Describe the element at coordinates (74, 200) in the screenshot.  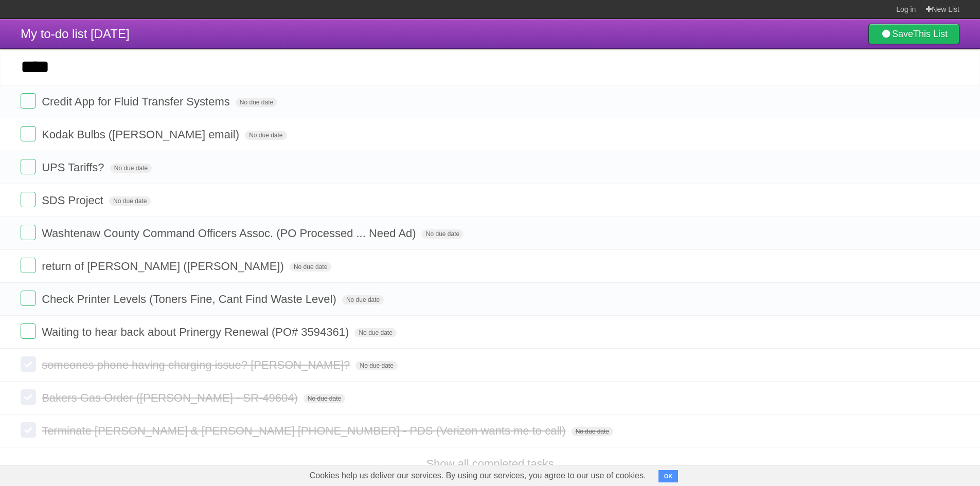
I see `span: SDS Project` at that location.